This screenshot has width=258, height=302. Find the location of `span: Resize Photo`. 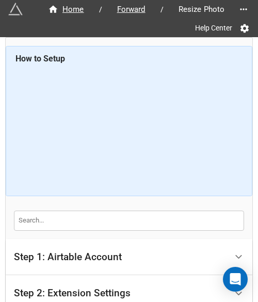

span: Resize Photo is located at coordinates (202, 9).